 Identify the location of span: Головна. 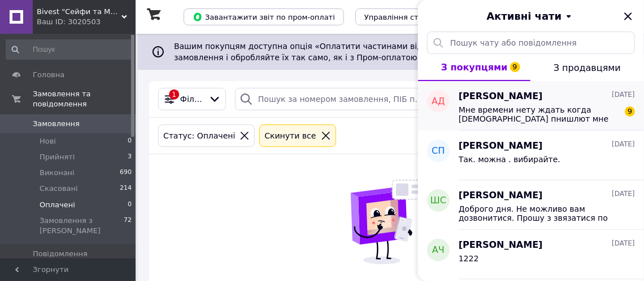
(49, 75).